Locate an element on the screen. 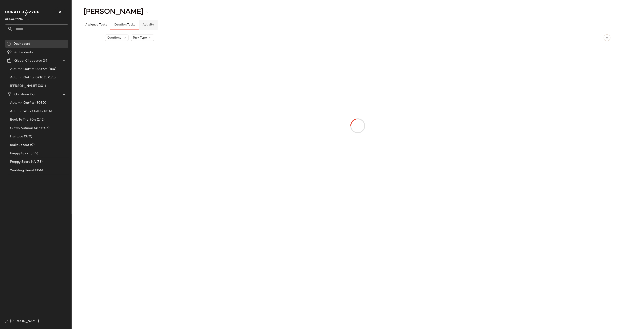  span: (206) is located at coordinates (45, 128).